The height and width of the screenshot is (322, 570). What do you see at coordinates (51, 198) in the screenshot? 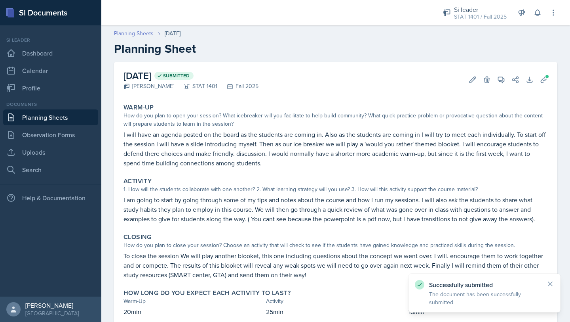
I see `div: Help & Documentation` at bounding box center [51, 198].